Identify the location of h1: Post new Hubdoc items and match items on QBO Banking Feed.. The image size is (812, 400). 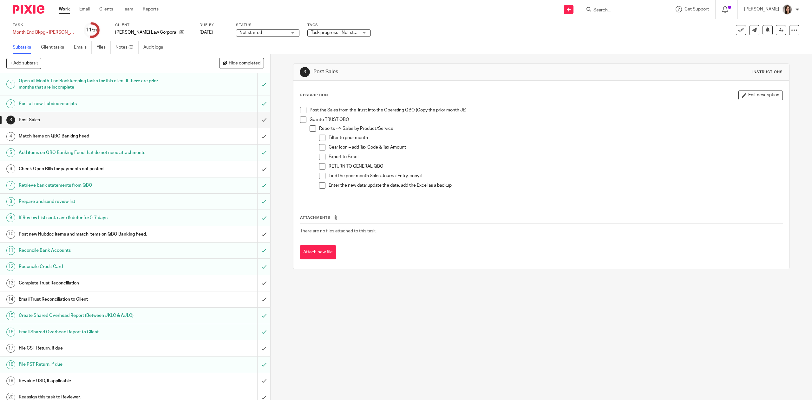
(96, 234).